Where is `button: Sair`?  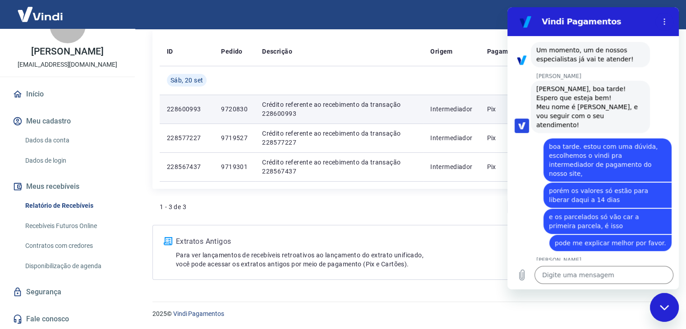
button: Sair is located at coordinates (659, 14).